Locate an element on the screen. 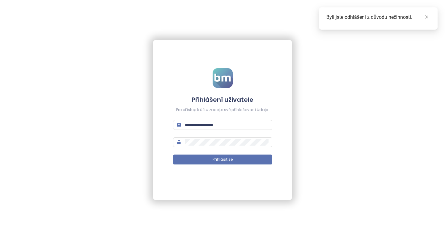 The height and width of the screenshot is (240, 445). img: logo is located at coordinates (222, 78).